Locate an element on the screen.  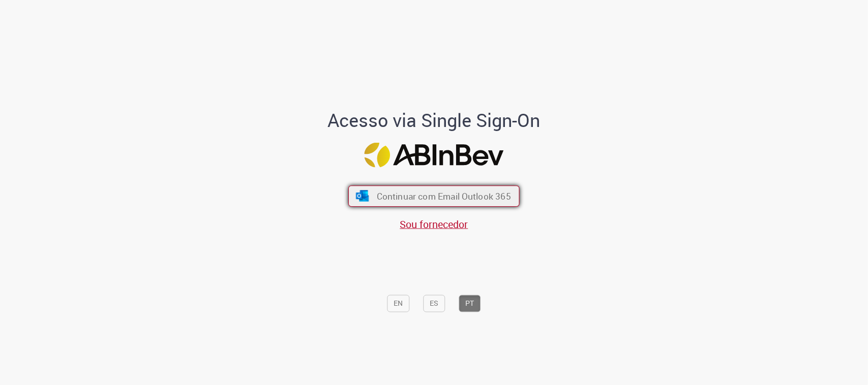
span: Sou fornecedor is located at coordinates (434, 224).